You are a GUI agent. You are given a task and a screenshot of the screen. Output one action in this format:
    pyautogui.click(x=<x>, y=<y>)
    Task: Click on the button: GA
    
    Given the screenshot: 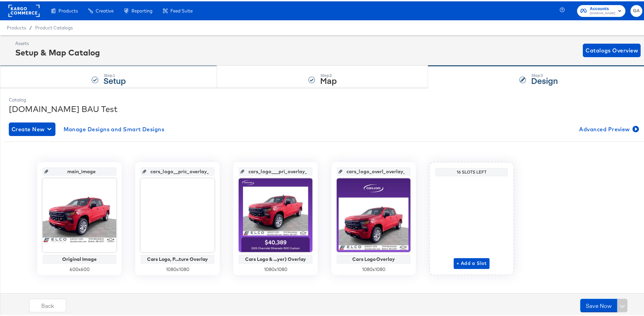 What is the action you would take?
    pyautogui.click(x=636, y=9)
    